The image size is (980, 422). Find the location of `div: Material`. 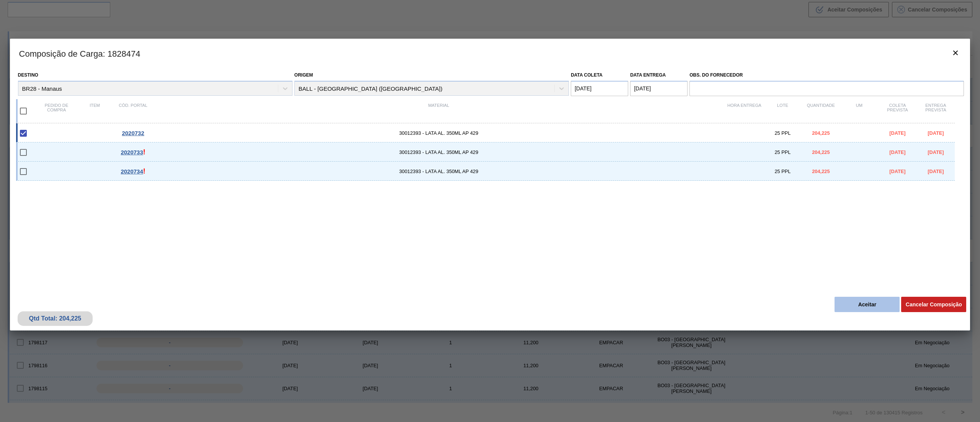

div: Material is located at coordinates (438, 111).